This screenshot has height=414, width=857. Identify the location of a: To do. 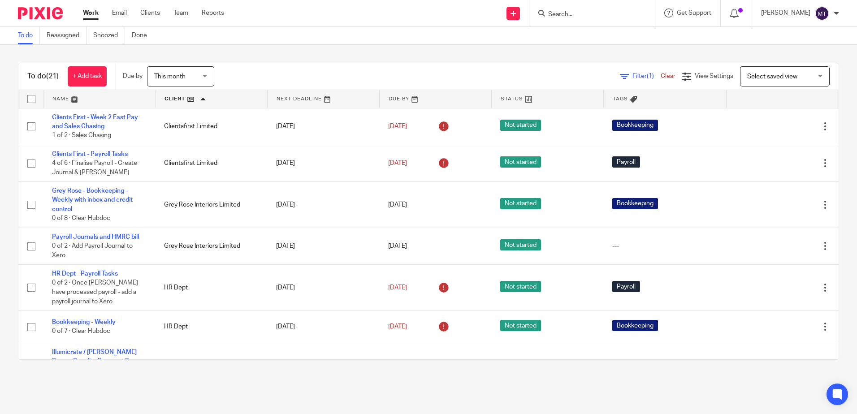
(29, 35).